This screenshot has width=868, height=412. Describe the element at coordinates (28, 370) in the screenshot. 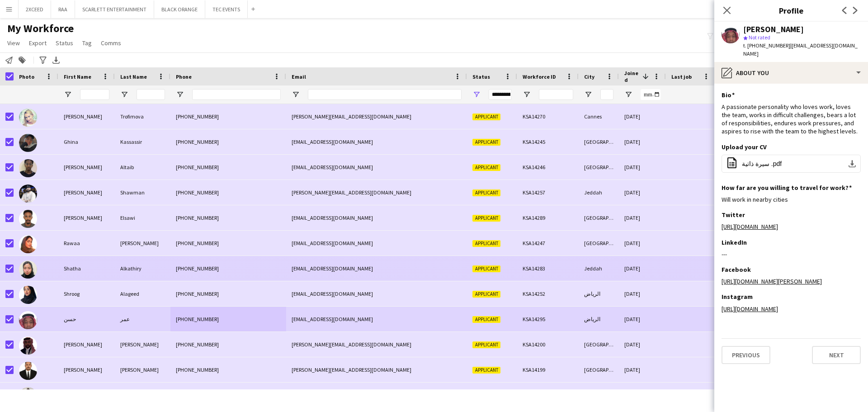

I see `img: Abdulrahman Taj elsir` at that location.